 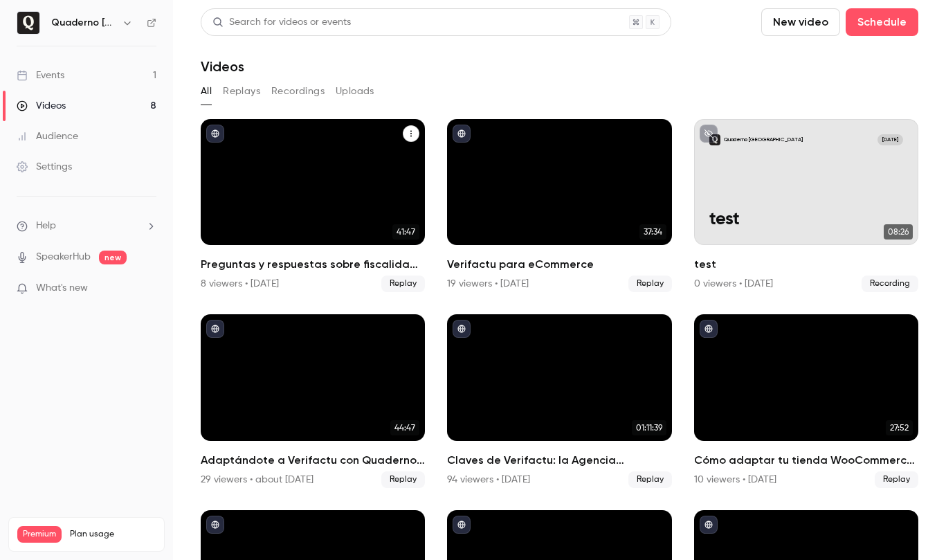 What do you see at coordinates (898, 232) in the screenshot?
I see `span: 08:26` at bounding box center [898, 232].